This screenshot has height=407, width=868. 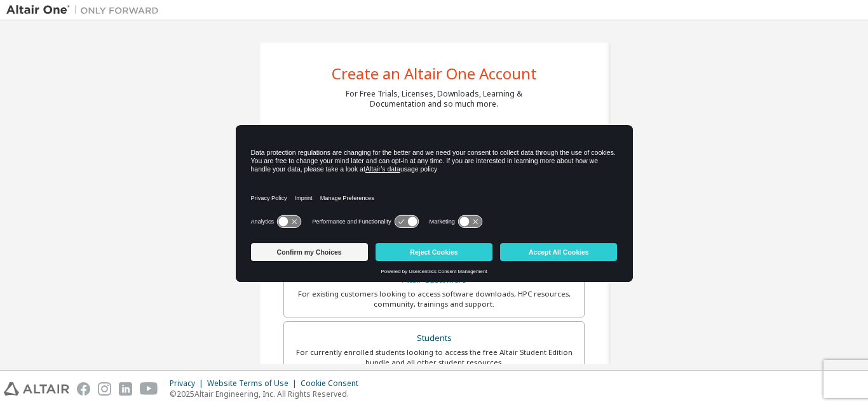 What do you see at coordinates (434, 74) in the screenshot?
I see `div: Create an Altair One Account` at bounding box center [434, 74].